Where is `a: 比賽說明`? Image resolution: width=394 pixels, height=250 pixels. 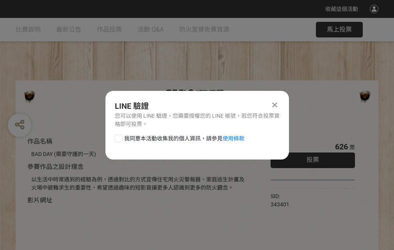
a: 比賽說明 is located at coordinates (28, 30).